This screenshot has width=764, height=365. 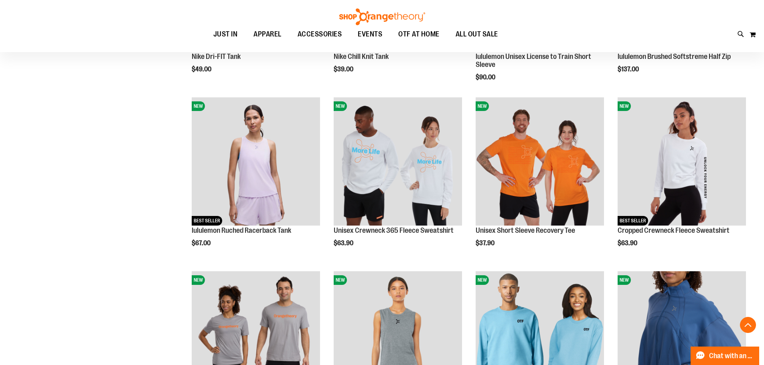 I want to click on button: Chat with an Expert, so click(x=725, y=356).